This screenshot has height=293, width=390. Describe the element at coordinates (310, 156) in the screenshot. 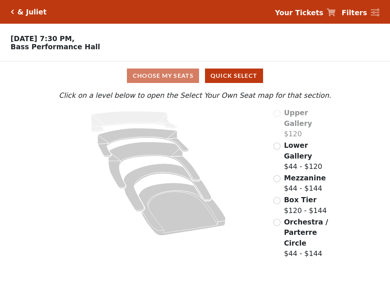

I see `label: $44 - $120` at that location.